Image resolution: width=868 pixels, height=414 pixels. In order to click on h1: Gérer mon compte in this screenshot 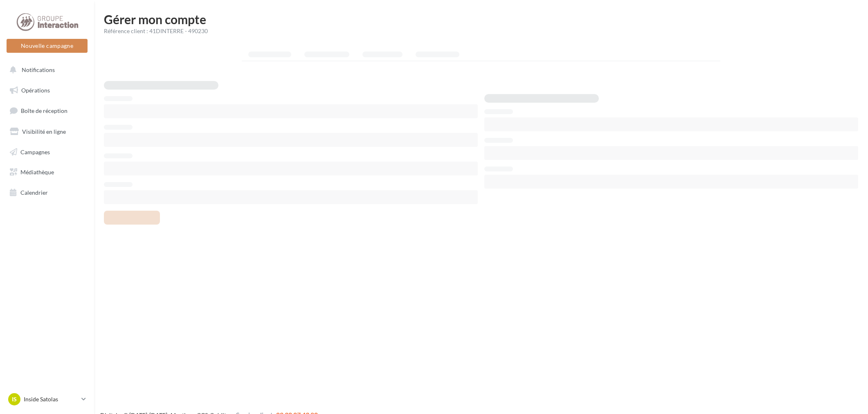, I will do `click(481, 19)`.